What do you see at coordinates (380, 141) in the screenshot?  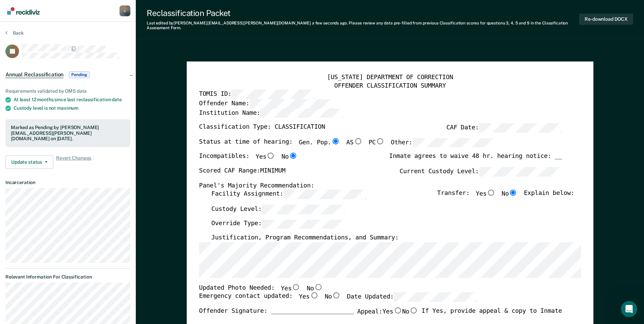 I see `input: PC` at bounding box center [380, 141].